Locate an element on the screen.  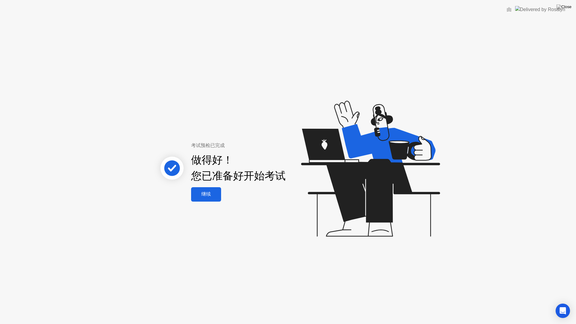
img: Delivered by Rosalyn is located at coordinates (540, 9).